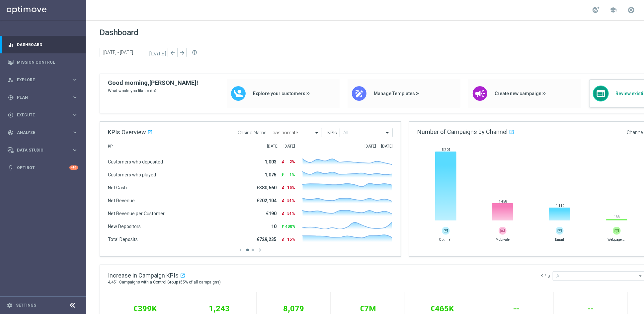  Describe the element at coordinates (10, 306) in the screenshot. I see `i: settings` at that location.